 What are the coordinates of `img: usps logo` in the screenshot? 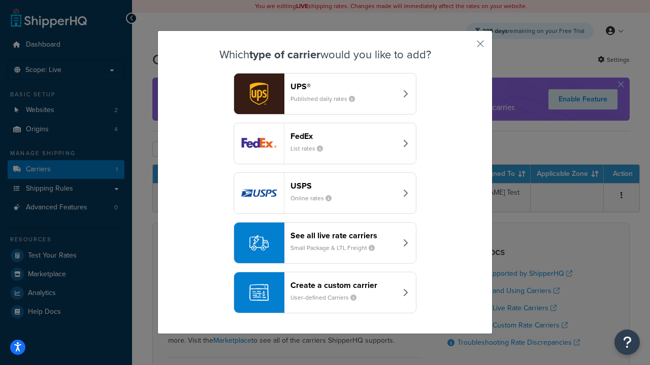 It's located at (259, 193).